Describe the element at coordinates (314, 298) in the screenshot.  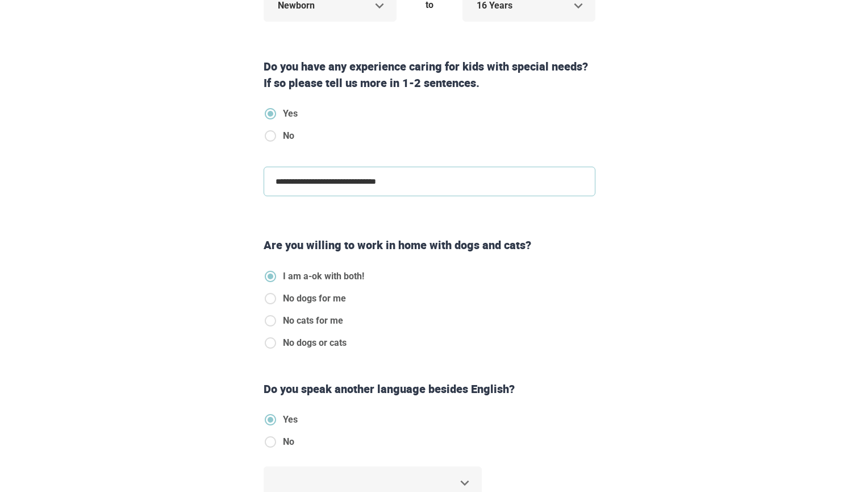
I see `span: No dogs for me` at that location.